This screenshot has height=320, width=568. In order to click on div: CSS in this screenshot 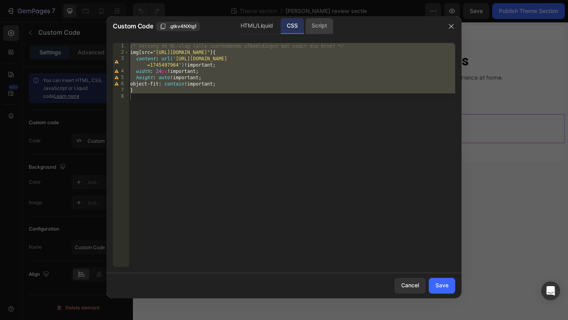, I will do `click(292, 26)`.